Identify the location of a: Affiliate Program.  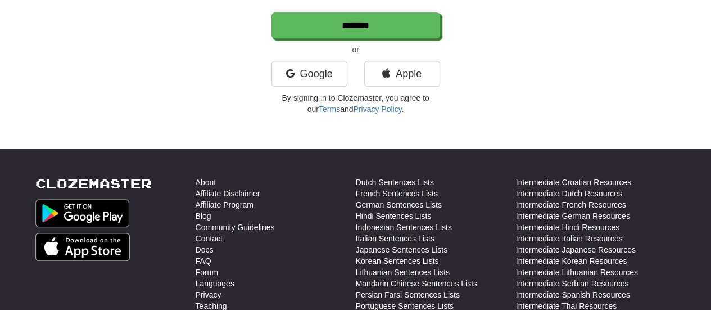
(224, 205).